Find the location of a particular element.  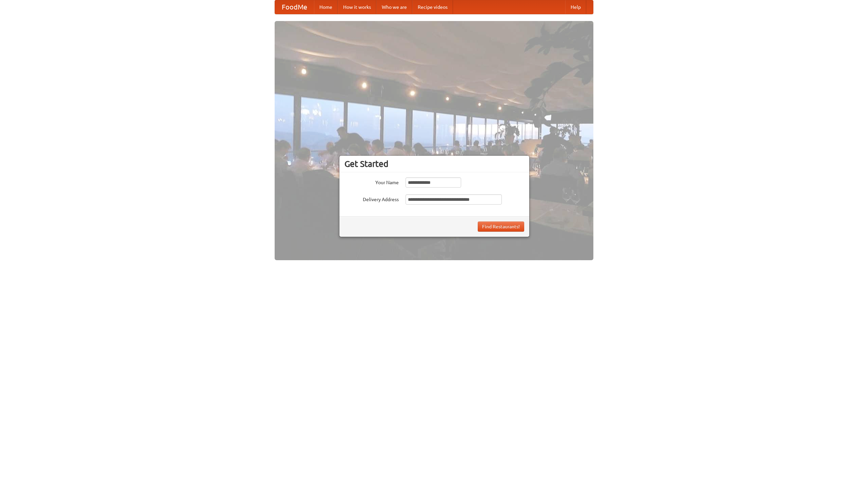

a: Recipe videos is located at coordinates (433, 7).